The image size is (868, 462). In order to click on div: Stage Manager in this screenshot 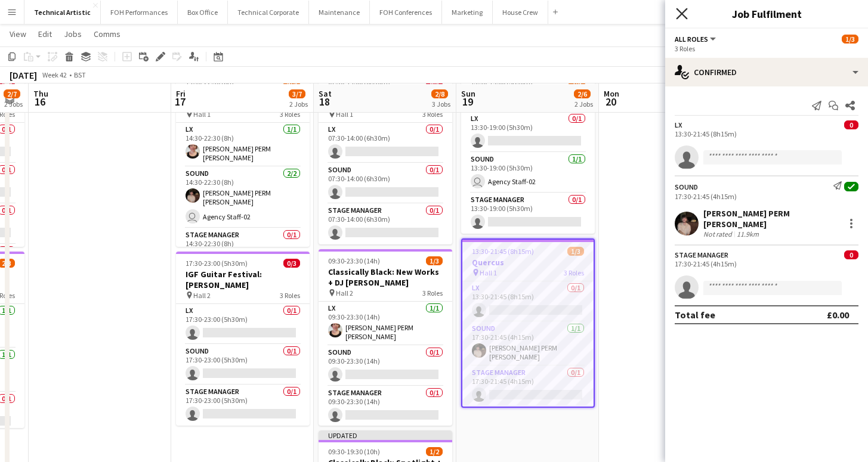, I will do `click(702, 255)`.